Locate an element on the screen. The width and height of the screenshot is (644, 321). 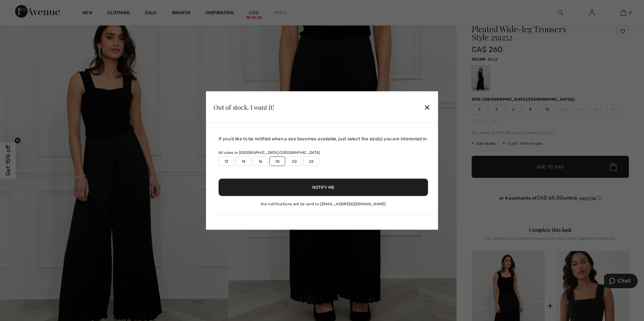
label: 16 is located at coordinates (260, 161).